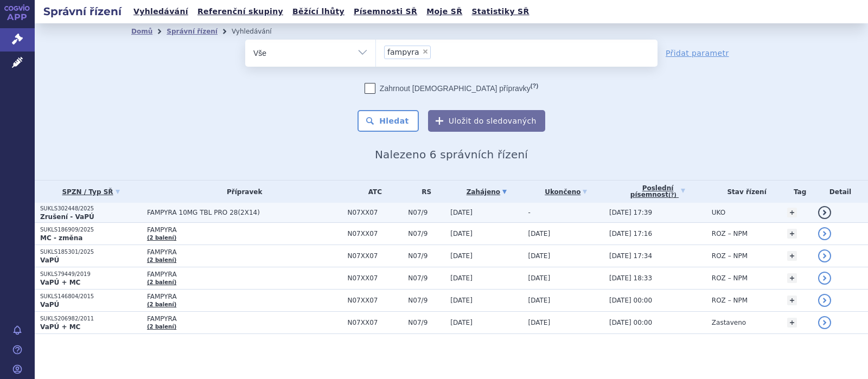 The height and width of the screenshot is (379, 868). I want to click on a: Písemnosti SŘ, so click(385, 11).